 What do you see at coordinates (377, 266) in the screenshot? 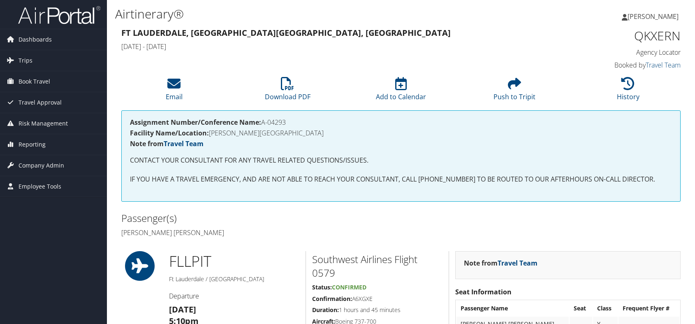
I see `h2: Southwest Airlines Flight 0579` at bounding box center [377, 266].